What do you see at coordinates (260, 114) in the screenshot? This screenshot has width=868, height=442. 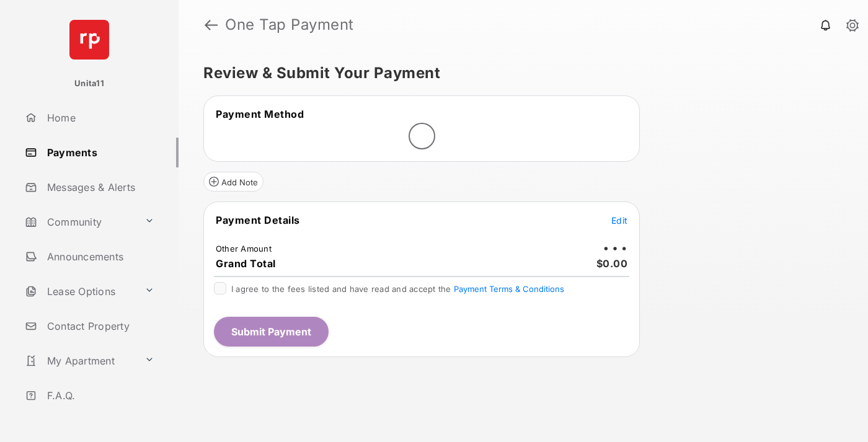 I see `span: Payment Method` at bounding box center [260, 114].